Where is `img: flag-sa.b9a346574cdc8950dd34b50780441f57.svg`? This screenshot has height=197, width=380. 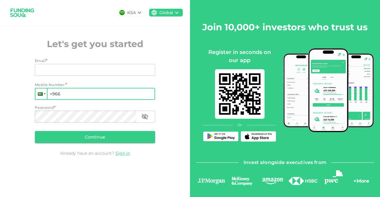 img: flag-sa.b9a346574cdc8950dd34b50780441f57.svg is located at coordinates (122, 13).